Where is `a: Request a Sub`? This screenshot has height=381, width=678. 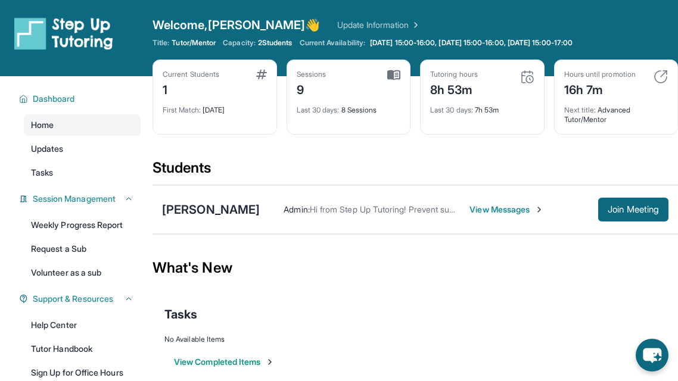 a: Request a Sub is located at coordinates (82, 249).